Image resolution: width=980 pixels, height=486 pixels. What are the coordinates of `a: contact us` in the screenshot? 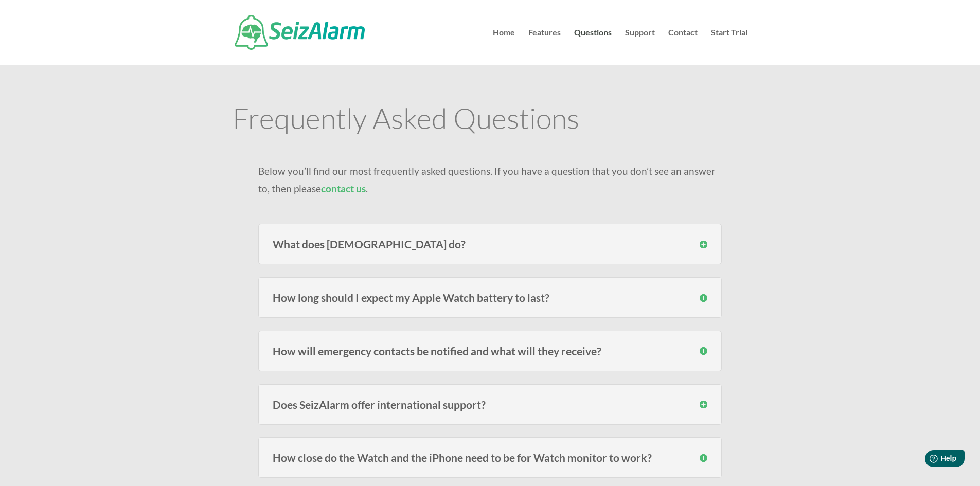 It's located at (343, 189).